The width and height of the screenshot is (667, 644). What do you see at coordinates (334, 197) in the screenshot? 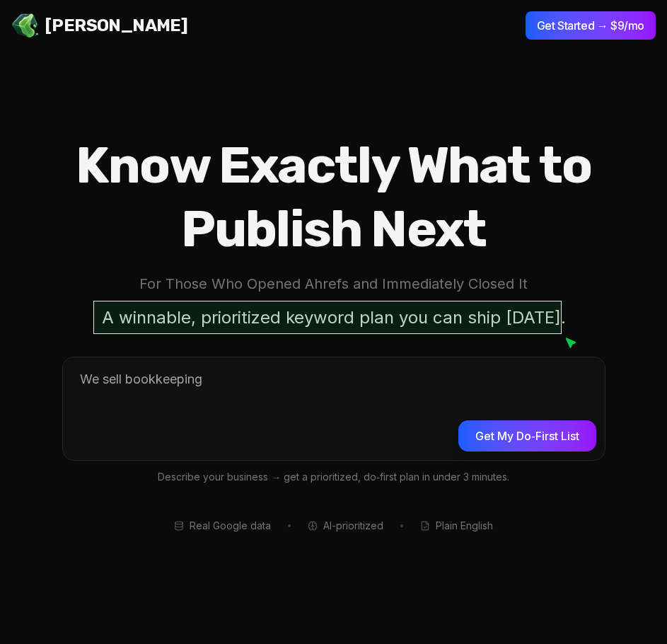
I see `h1: Know Exactly What to Publish Next` at bounding box center [334, 197].